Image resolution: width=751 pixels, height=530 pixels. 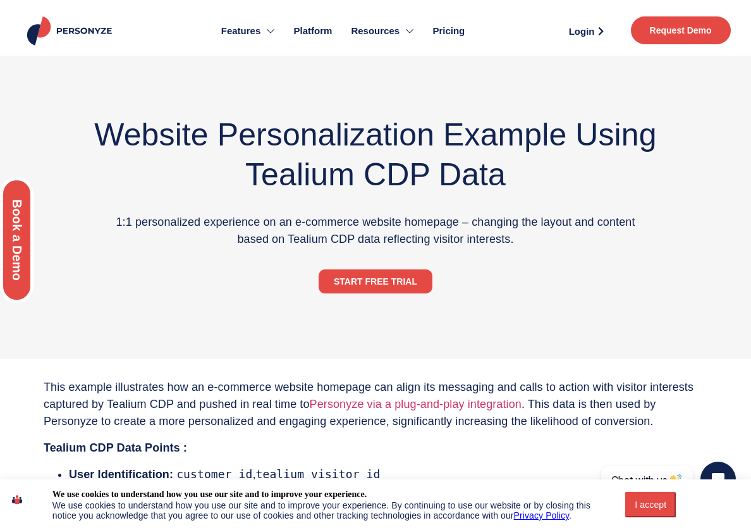 I want to click on a: Platform, so click(x=313, y=31).